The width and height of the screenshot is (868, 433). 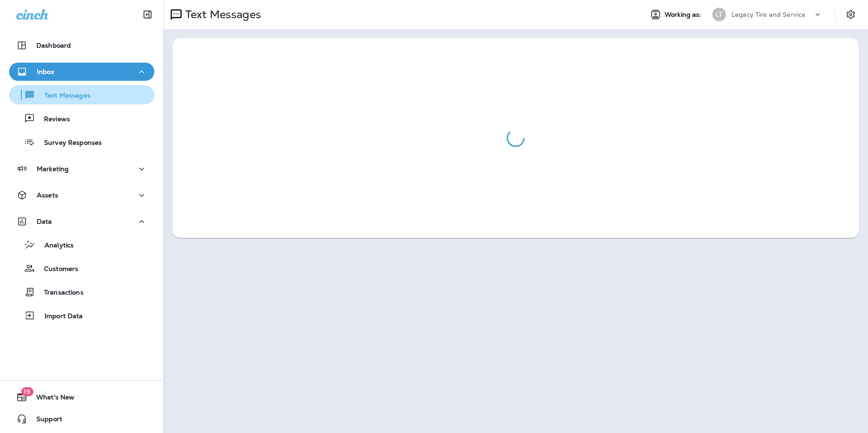 I want to click on button: 19What's New, so click(x=81, y=397).